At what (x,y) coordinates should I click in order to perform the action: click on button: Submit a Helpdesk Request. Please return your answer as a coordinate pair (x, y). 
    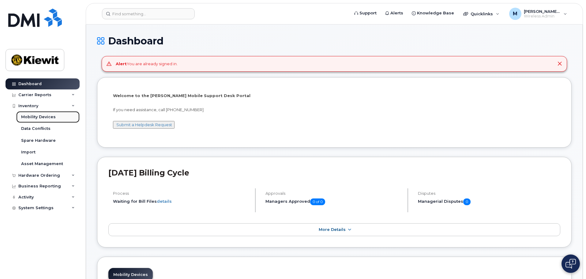
    Looking at the image, I should click on (143, 125).